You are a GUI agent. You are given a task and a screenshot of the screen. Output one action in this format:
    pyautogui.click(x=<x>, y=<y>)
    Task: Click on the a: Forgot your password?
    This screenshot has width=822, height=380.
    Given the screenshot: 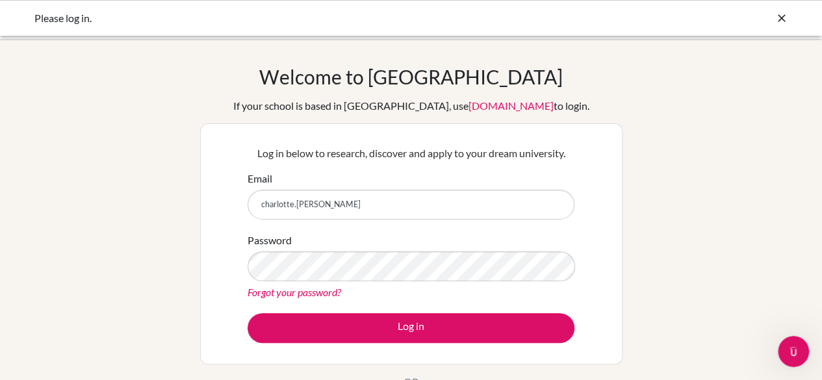 What is the action you would take?
    pyautogui.click(x=294, y=292)
    